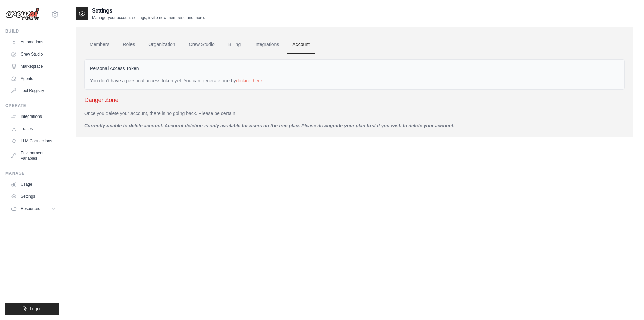 This screenshot has width=644, height=320. What do you see at coordinates (301, 45) in the screenshot?
I see `a: Account` at bounding box center [301, 45].